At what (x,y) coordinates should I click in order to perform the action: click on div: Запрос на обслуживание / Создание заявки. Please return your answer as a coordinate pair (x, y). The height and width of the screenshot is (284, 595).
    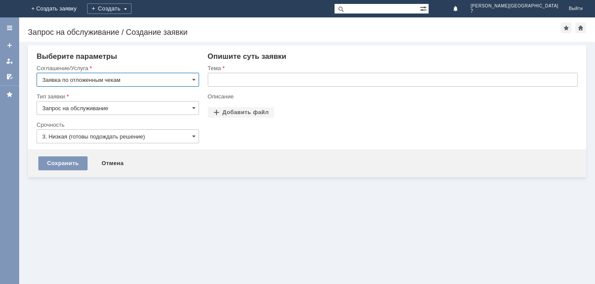
    Looking at the image, I should click on (294, 32).